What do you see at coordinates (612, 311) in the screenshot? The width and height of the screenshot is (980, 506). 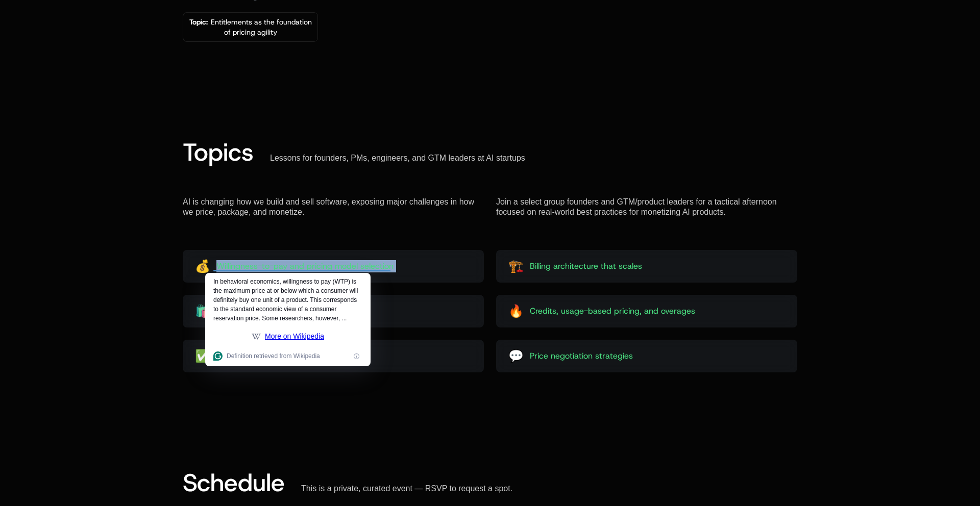 I see `span: Credits, usage-based pricing, and overages` at bounding box center [612, 311].